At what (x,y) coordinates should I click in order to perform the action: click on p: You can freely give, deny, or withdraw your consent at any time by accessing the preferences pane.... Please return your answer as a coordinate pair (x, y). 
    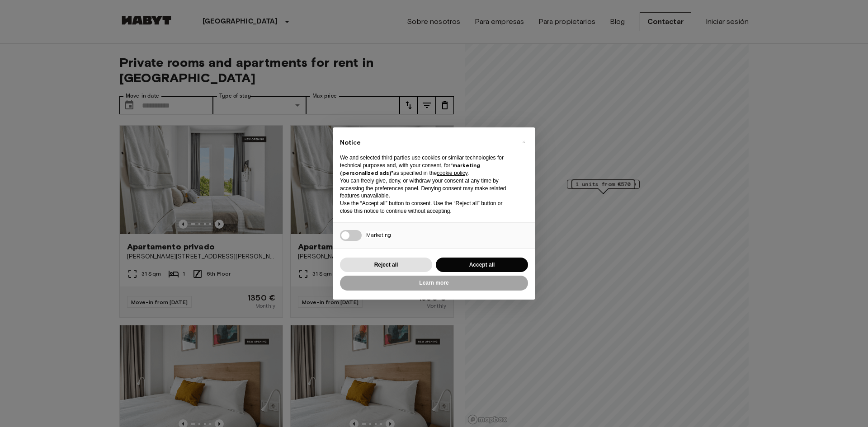
    Looking at the image, I should click on (427, 189).